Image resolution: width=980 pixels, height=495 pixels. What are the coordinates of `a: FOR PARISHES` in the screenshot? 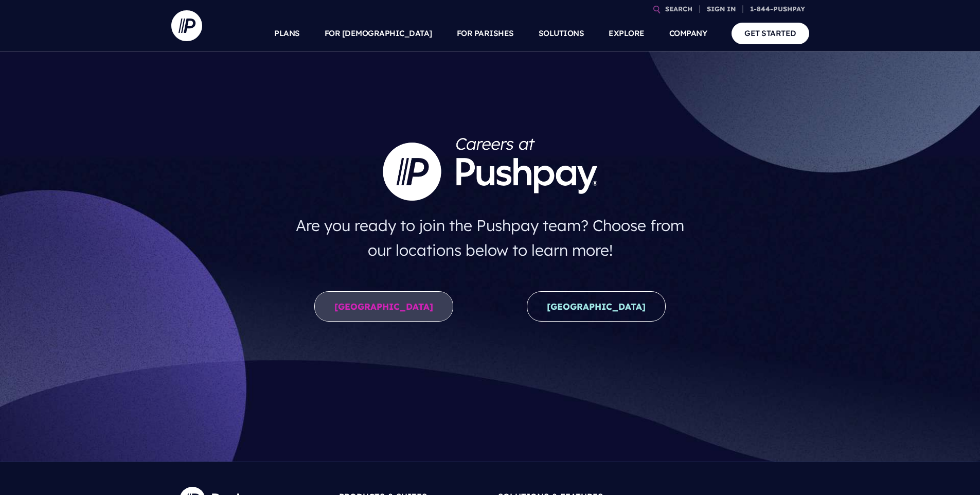 It's located at (485, 33).